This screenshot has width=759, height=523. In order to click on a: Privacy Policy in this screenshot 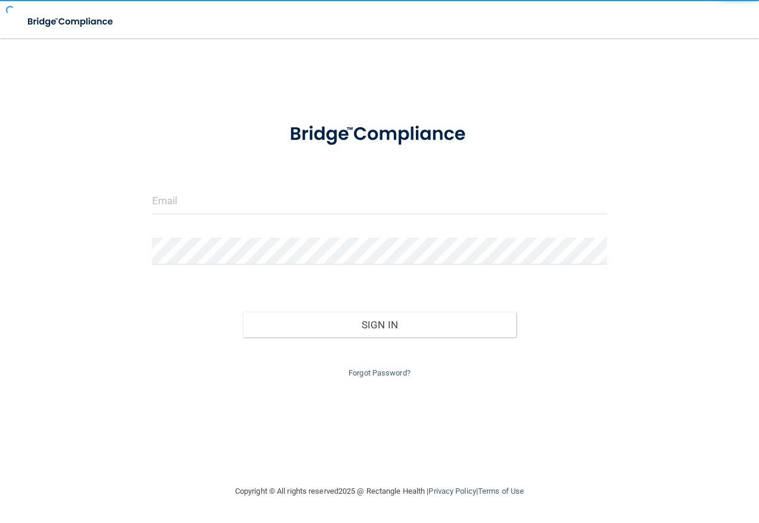, I will do `click(452, 491)`.